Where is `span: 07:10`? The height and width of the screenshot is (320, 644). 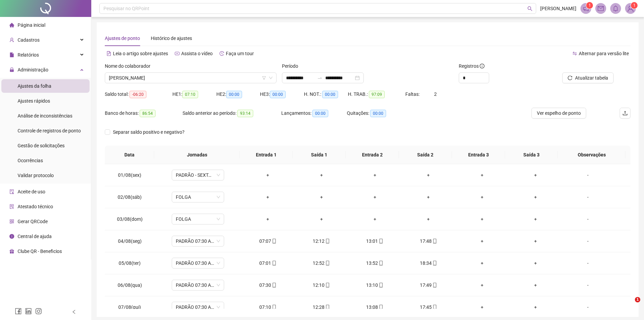
span: 07:10 is located at coordinates (190, 94).